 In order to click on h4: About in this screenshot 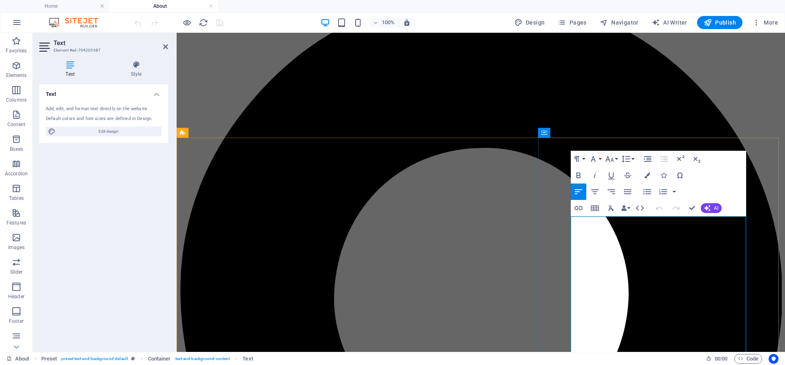, I will do `click(163, 6)`.